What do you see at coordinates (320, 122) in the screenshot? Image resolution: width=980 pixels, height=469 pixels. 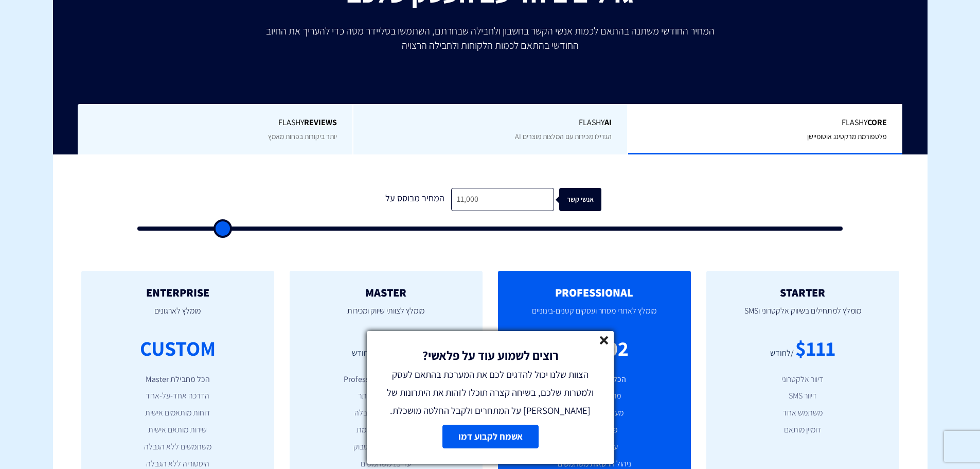 I see `b: REVIEWS` at bounding box center [320, 122].